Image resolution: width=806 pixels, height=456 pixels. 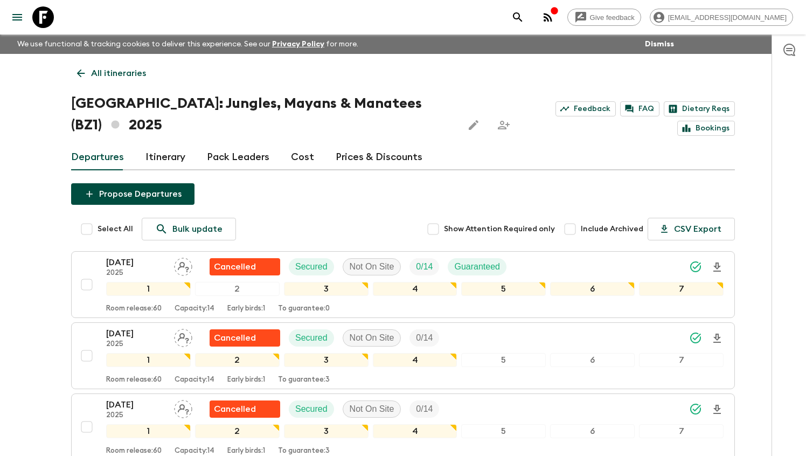 What do you see at coordinates (17, 17) in the screenshot?
I see `button: menu` at bounding box center [17, 17].